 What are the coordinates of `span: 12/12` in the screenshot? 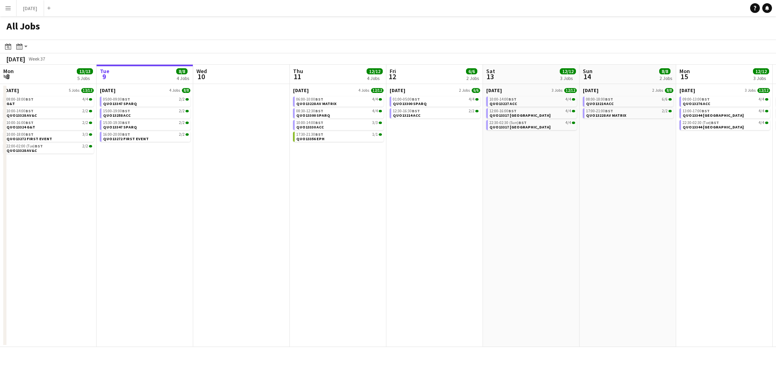 It's located at (761, 71).